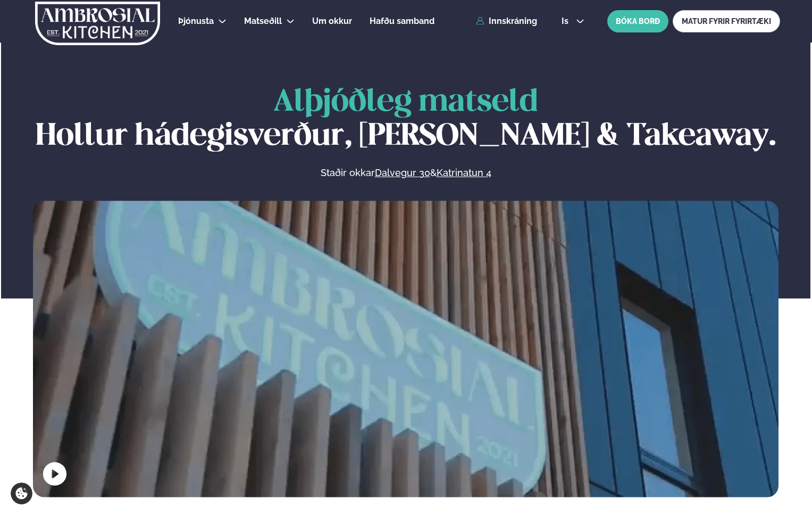  What do you see at coordinates (406, 173) in the screenshot?
I see `p: Staðir okkar &` at bounding box center [406, 173].